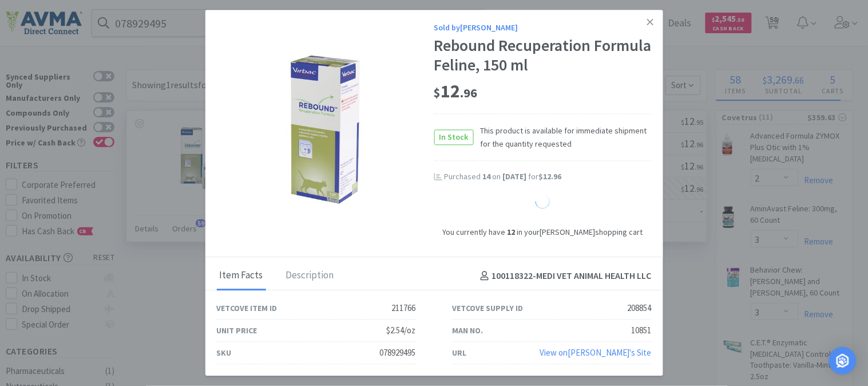  What do you see at coordinates (468, 330) in the screenshot?
I see `div: Man No.` at bounding box center [468, 330].